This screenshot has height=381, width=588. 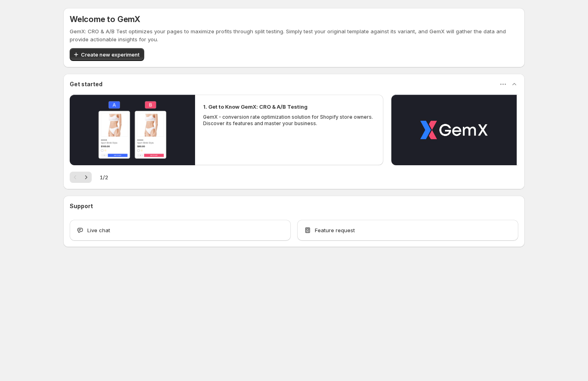 What do you see at coordinates (110, 55) in the screenshot?
I see `span: Create new experiment` at bounding box center [110, 55].